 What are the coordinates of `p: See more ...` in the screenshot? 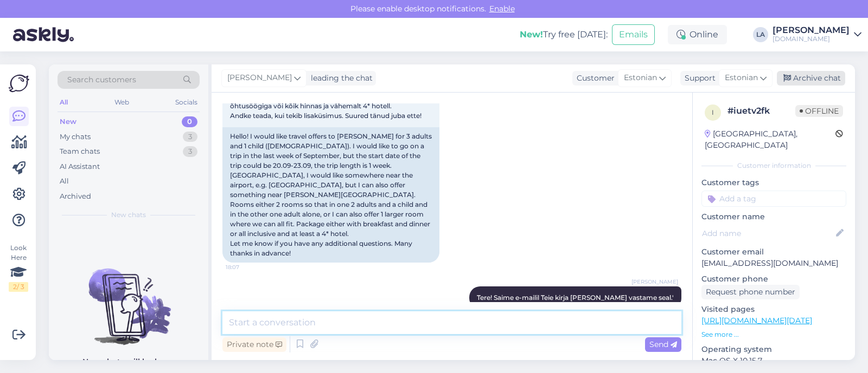 It's located at (774, 335).